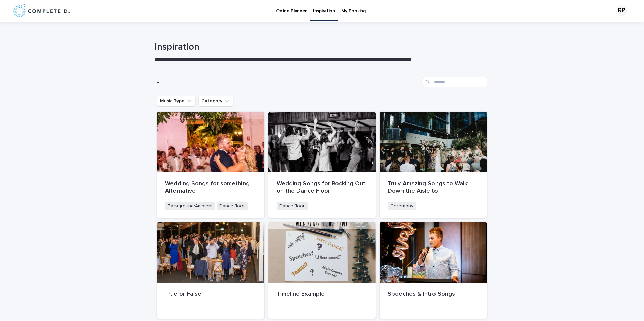 This screenshot has height=321, width=644. I want to click on p: Timeline Example, so click(322, 295).